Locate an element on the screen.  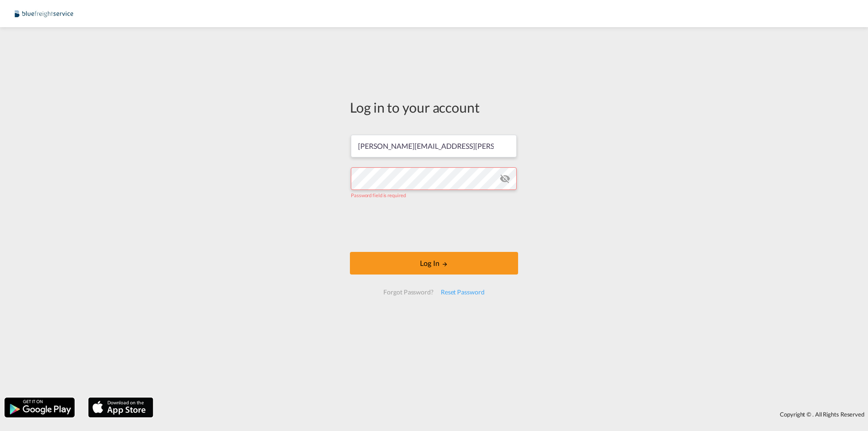
button: LOGIN is located at coordinates (434, 263).